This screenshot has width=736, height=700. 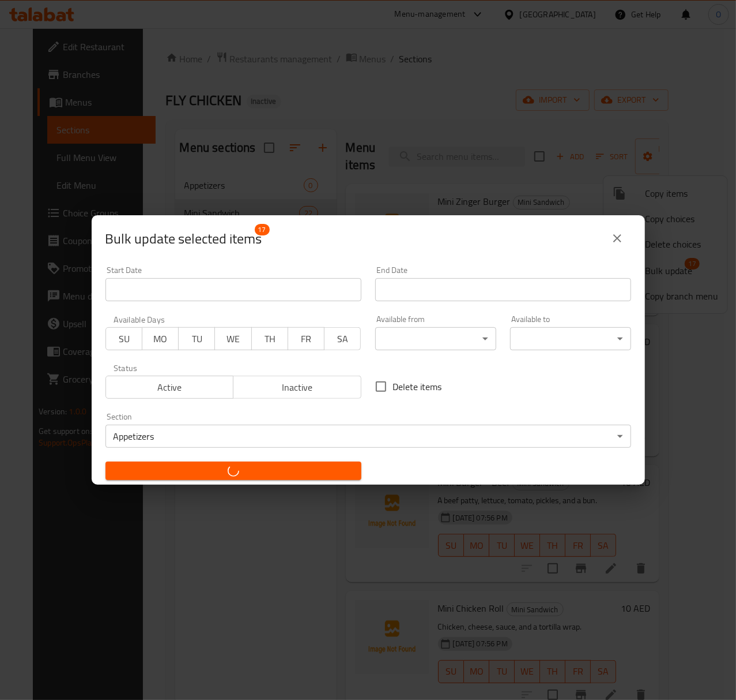 What do you see at coordinates (161, 338) in the screenshot?
I see `button: MO` at bounding box center [161, 338].